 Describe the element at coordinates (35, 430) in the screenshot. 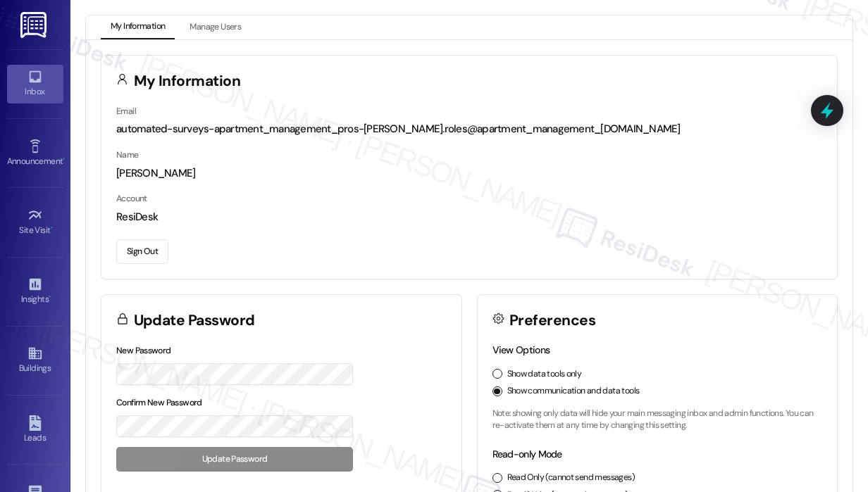

I see `a: Leads` at that location.